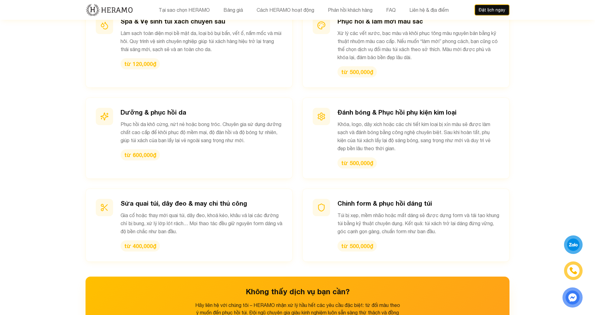 The height and width of the screenshot is (315, 595). Describe the element at coordinates (285, 10) in the screenshot. I see `button: Cách HERAMO hoạt động` at that location.